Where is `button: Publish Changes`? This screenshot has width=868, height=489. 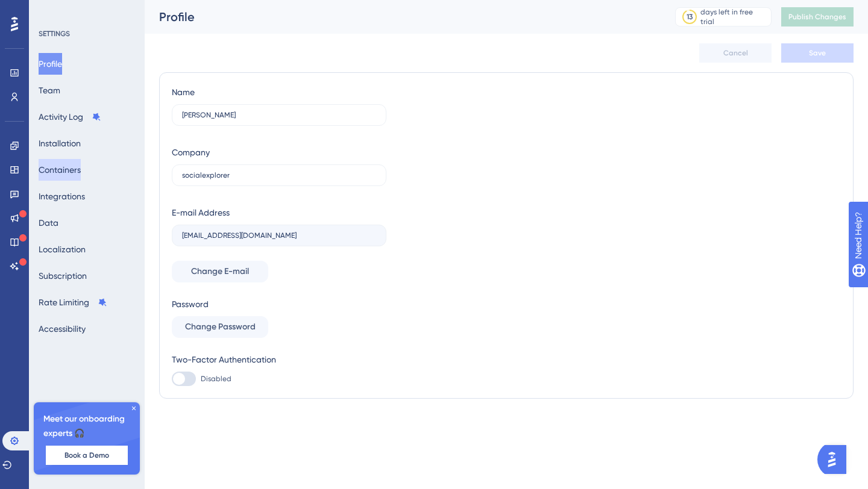 button: Publish Changes is located at coordinates (817, 17).